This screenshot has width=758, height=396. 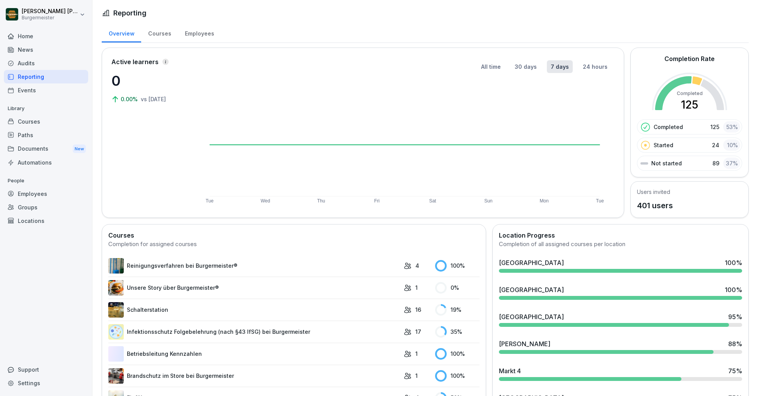 I want to click on a: Markt 475%, so click(x=620, y=374).